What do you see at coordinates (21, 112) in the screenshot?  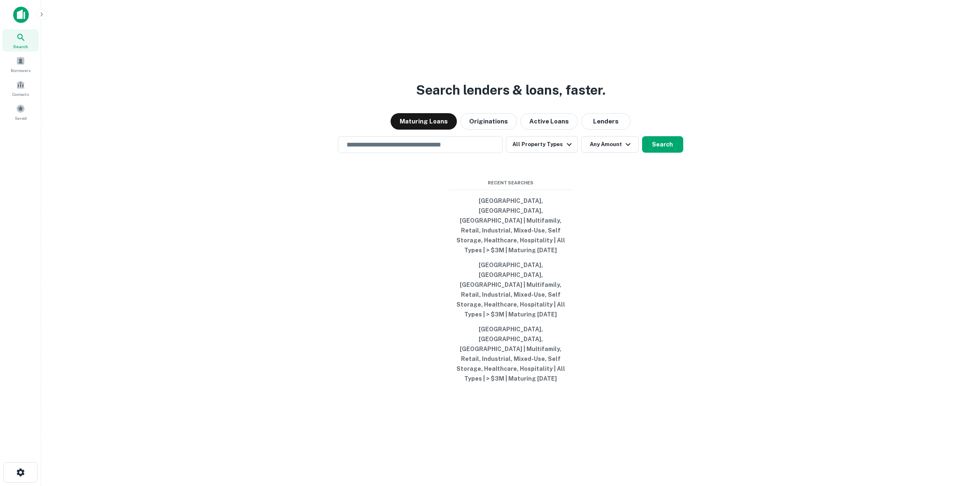 I see `div: Saved` at bounding box center [21, 112].